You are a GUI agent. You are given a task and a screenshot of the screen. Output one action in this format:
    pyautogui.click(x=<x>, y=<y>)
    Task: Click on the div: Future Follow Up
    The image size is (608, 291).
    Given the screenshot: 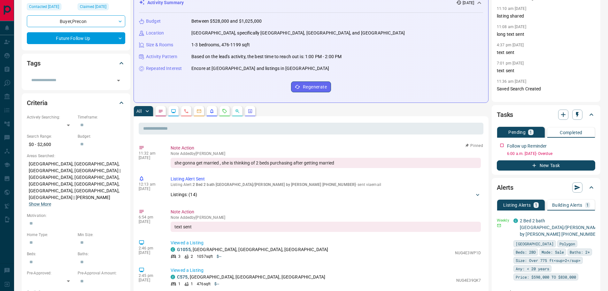 What is the action you would take?
    pyautogui.click(x=76, y=38)
    